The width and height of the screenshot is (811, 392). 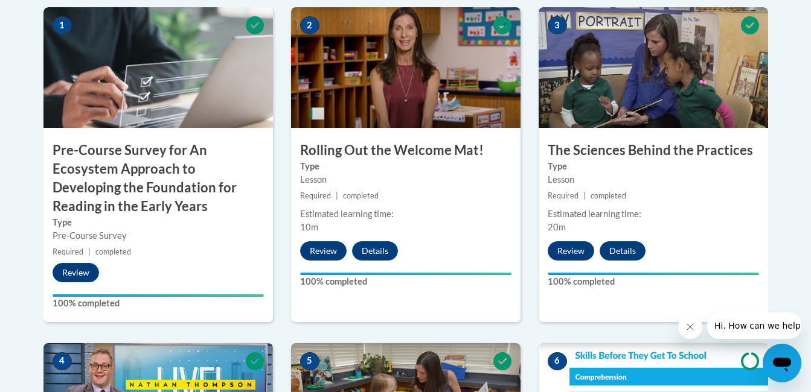 What do you see at coordinates (158, 236) in the screenshot?
I see `div: Pre-Course Survey` at bounding box center [158, 236].